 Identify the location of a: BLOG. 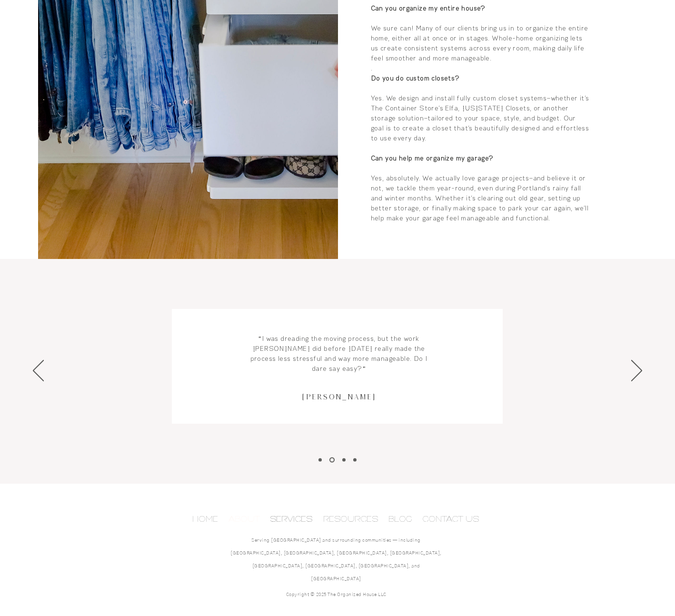
(401, 519).